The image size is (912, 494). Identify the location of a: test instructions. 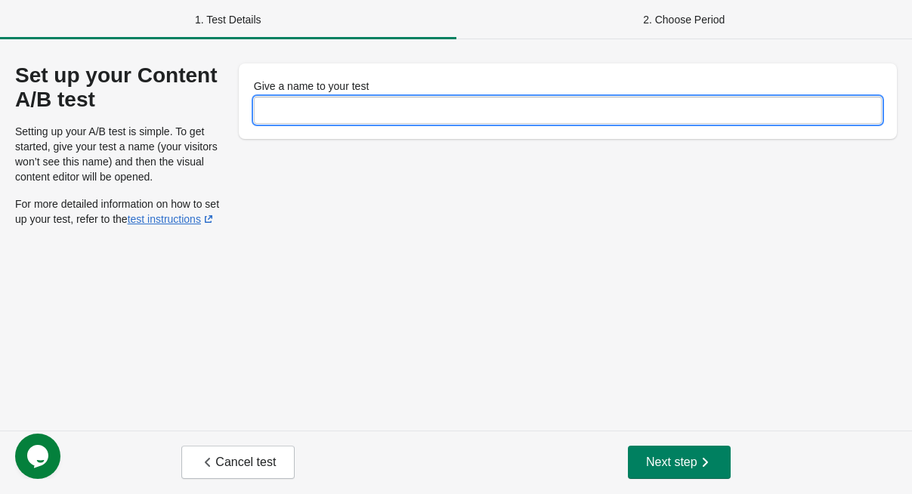
(171, 219).